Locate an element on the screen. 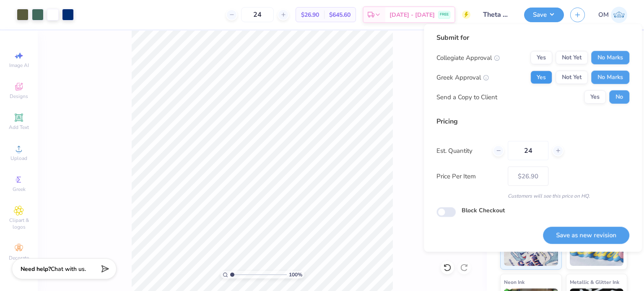  span: $645.60 is located at coordinates (339, 15).